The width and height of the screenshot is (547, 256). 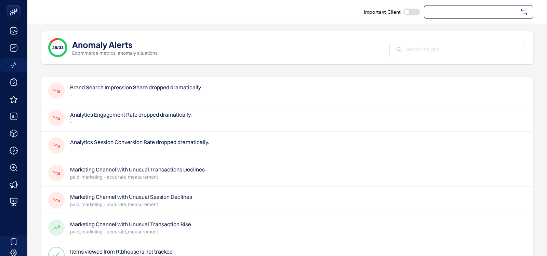 I want to click on h1: Anomaly Alerts, so click(x=102, y=44).